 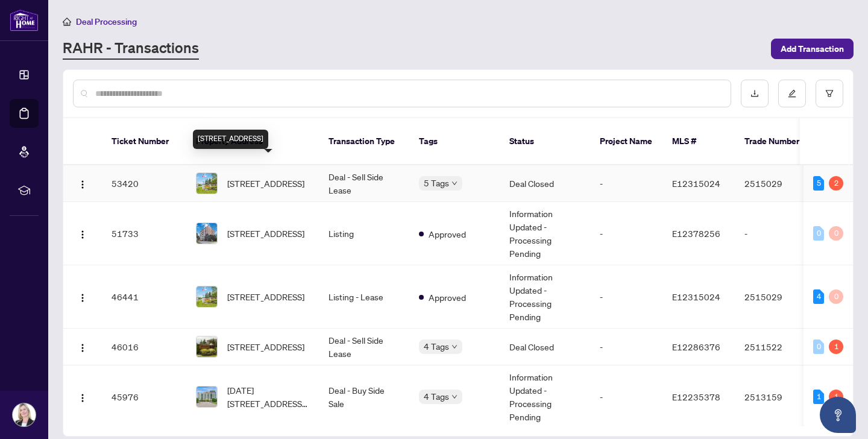 What do you see at coordinates (364, 297) in the screenshot?
I see `td: Listing - Lease` at bounding box center [364, 297].